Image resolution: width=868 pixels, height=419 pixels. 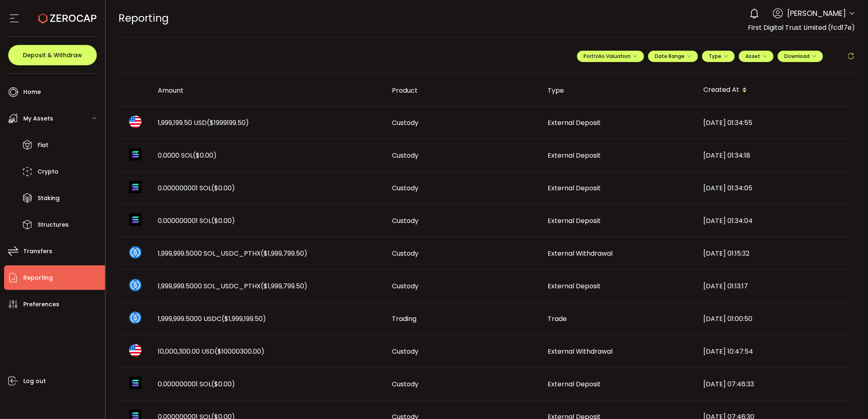 What do you see at coordinates (240, 351) in the screenshot?
I see `span: ($10000300.00)` at bounding box center [240, 351].